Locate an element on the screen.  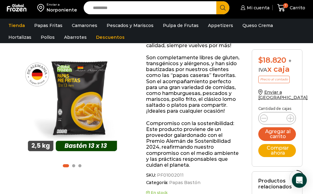
a: Appetizers is located at coordinates (220, 25).